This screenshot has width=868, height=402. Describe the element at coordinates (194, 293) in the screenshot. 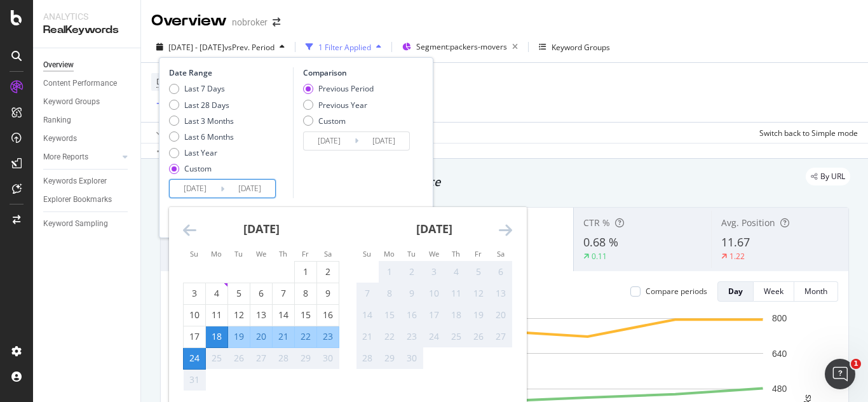

I see `td: Choose Sunday, August 3, 2025 as your check-in date. It’s available.` at that location.